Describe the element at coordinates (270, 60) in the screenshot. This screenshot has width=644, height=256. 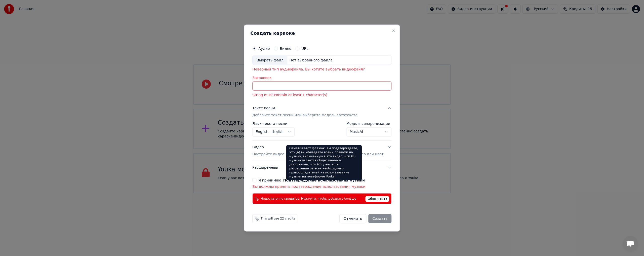
I see `div: Выбрать файл` at that location.